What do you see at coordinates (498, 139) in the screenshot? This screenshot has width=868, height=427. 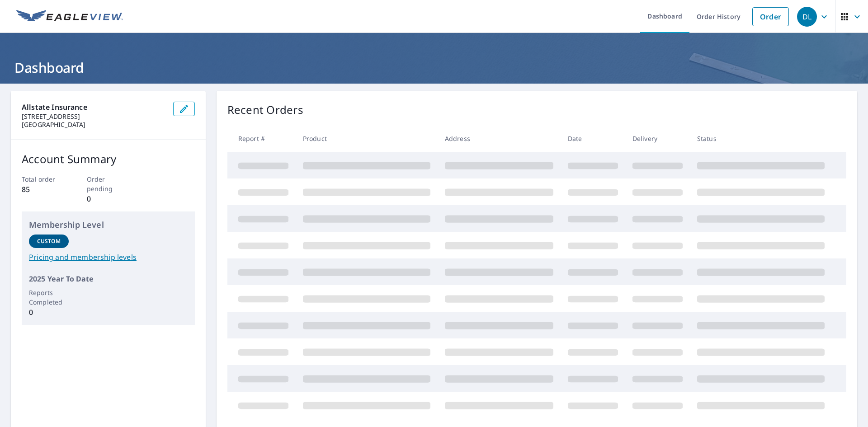 I see `th: Address` at bounding box center [498, 139].